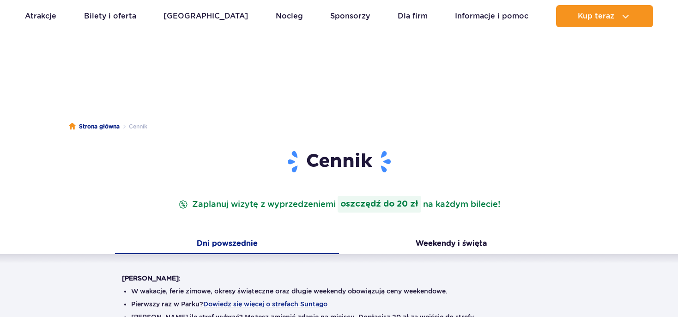  I want to click on button: Weekendy i święta, so click(451, 244).